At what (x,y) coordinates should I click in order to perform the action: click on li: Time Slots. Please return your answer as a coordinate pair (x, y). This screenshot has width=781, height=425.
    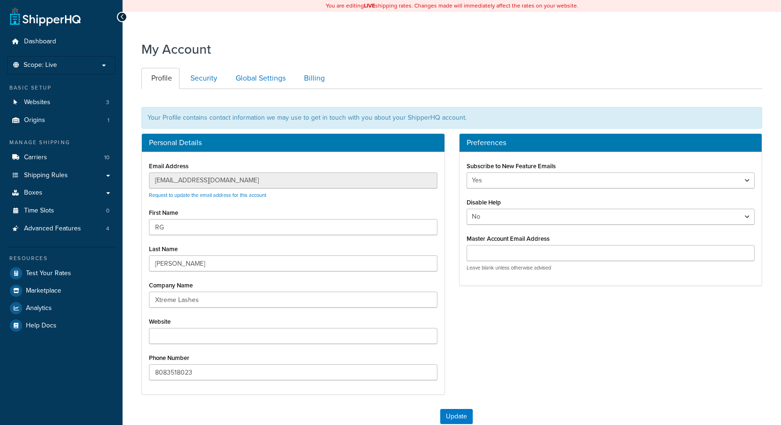
    Looking at the image, I should click on (61, 211).